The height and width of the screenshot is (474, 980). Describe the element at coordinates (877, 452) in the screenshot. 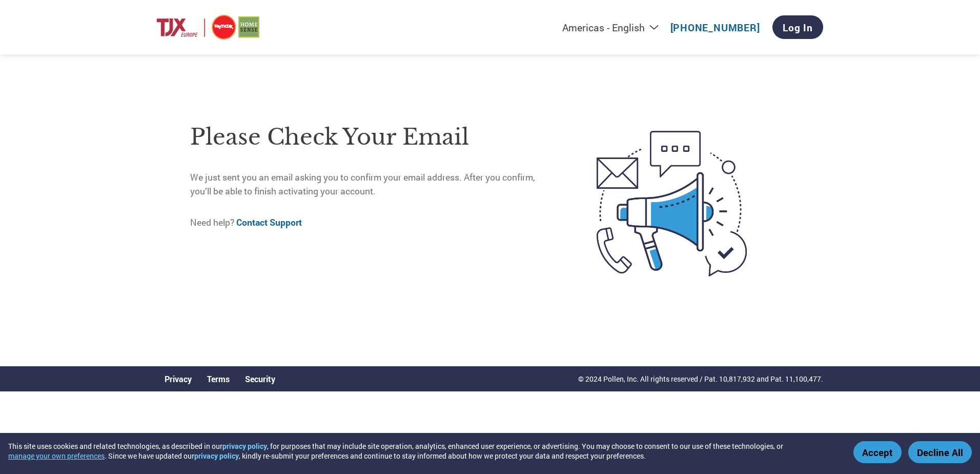

I see `button: Accept` at that location.